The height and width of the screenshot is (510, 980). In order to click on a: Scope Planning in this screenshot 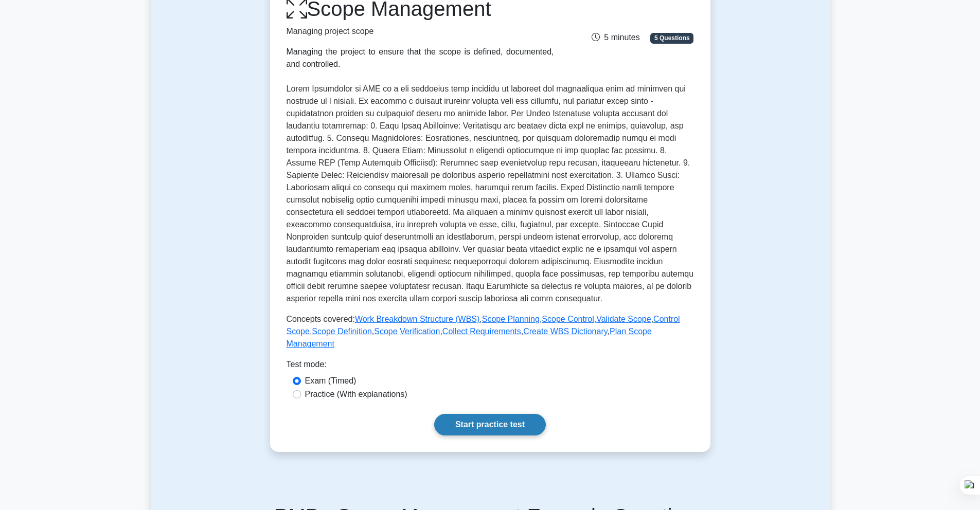, I will do `click(511, 319)`.